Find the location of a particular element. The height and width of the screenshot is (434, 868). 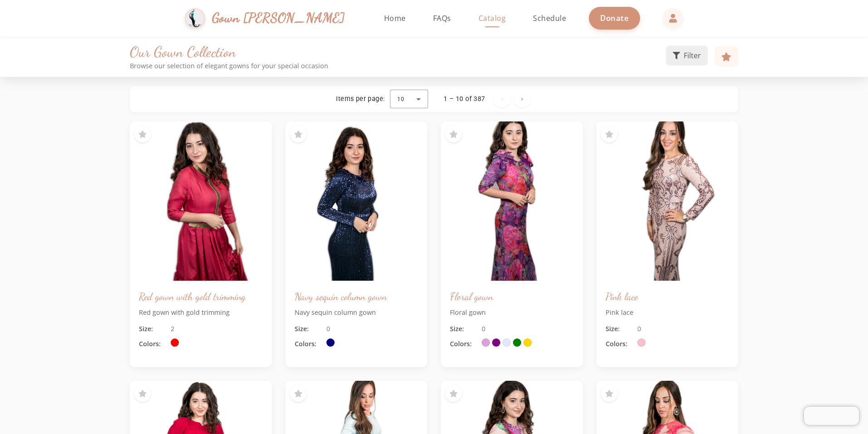

span: 2 is located at coordinates (173, 328).